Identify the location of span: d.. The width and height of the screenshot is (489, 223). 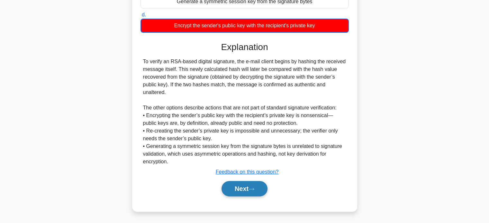
(144, 14).